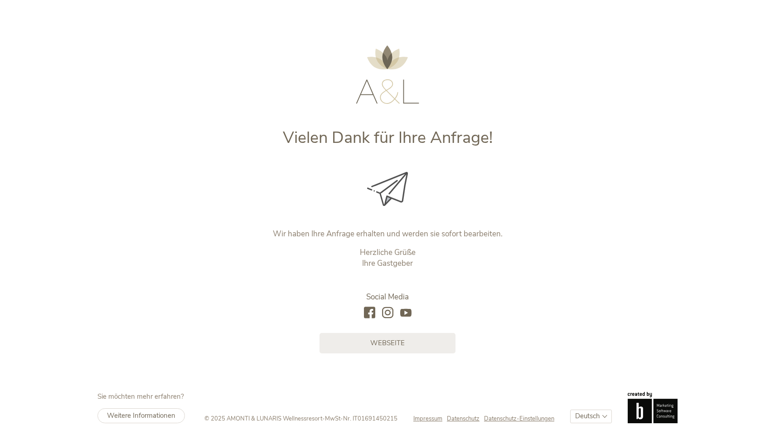 The width and height of the screenshot is (775, 445). What do you see at coordinates (428, 418) in the screenshot?
I see `span: Impressum` at bounding box center [428, 418].